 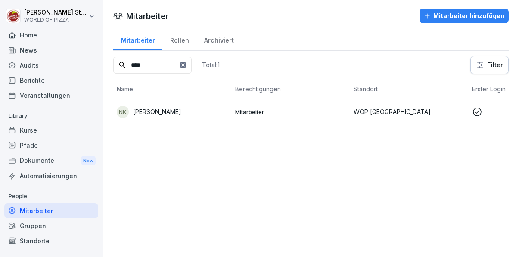 What do you see at coordinates (211, 65) in the screenshot?
I see `p: Total: 1` at bounding box center [211, 65].